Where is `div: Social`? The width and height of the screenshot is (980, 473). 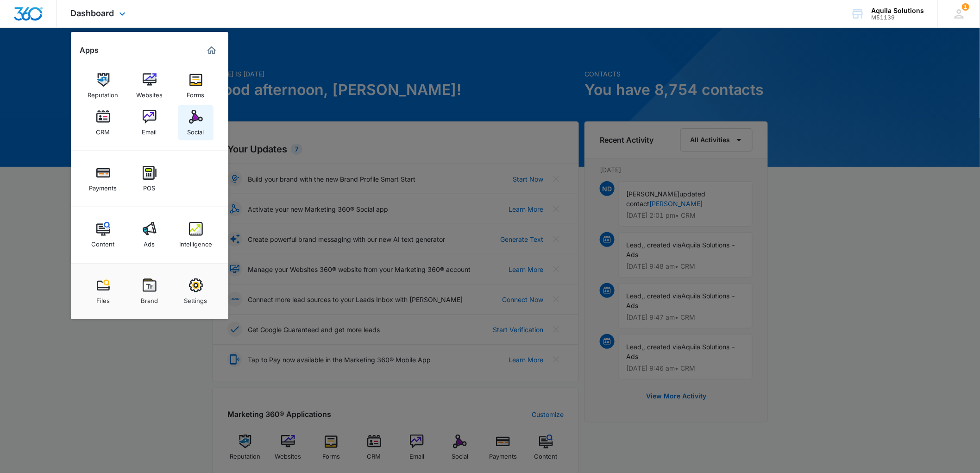 div: Social is located at coordinates (196, 130).